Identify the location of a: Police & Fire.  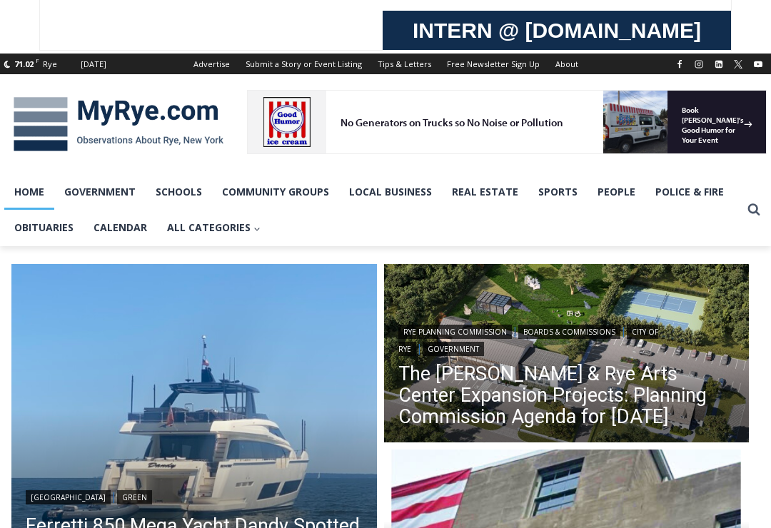
(690, 192).